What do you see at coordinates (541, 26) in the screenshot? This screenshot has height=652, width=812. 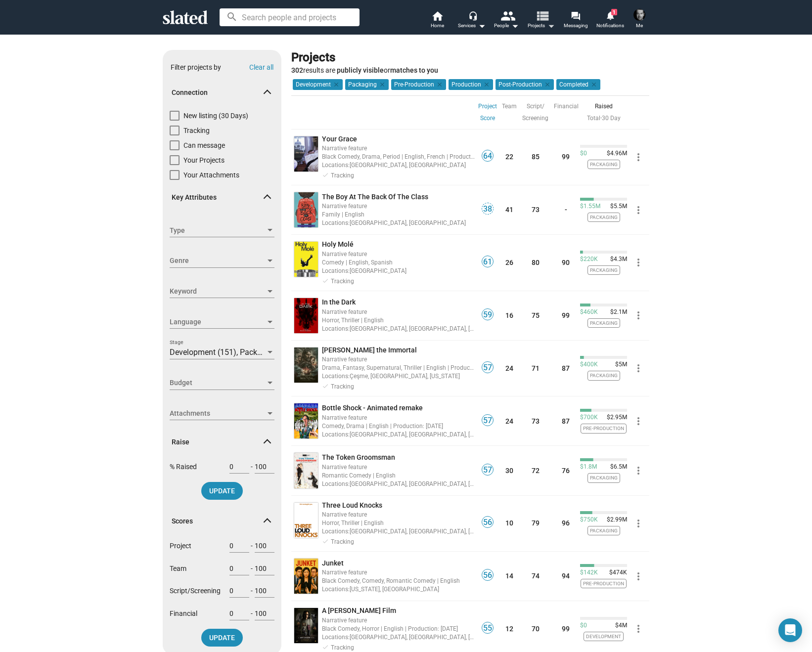 I see `span: Projects` at bounding box center [541, 26].